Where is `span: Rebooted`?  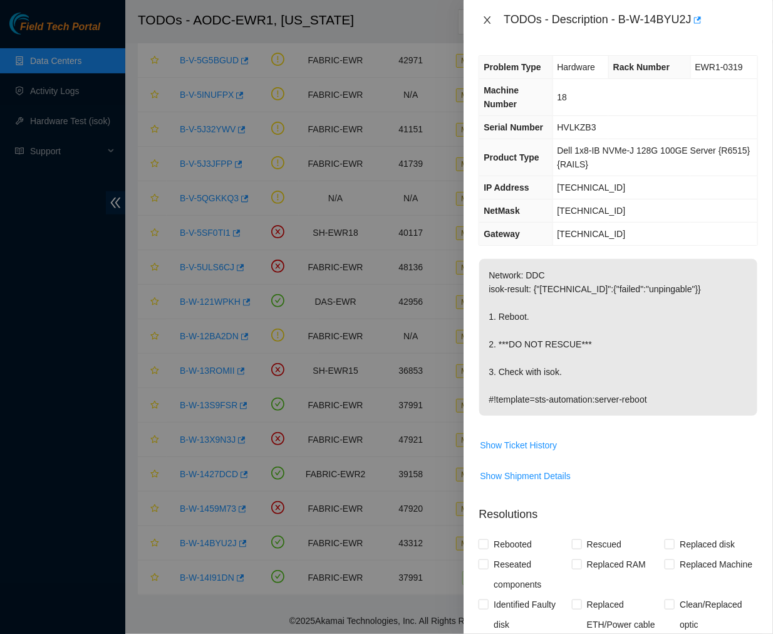
span: Rebooted is located at coordinates (513, 544).